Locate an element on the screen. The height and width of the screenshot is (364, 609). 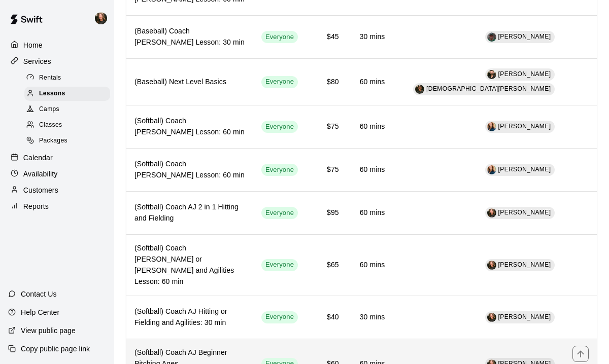
p: Copy public page link is located at coordinates (55, 349).